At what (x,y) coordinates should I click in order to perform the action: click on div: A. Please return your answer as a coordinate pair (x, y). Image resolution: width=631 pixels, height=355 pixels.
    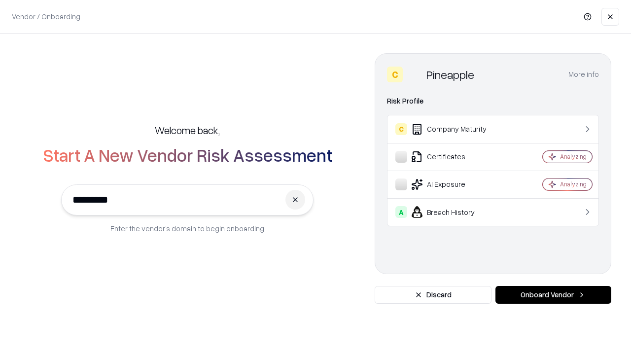
    Looking at the image, I should click on (401, 212).